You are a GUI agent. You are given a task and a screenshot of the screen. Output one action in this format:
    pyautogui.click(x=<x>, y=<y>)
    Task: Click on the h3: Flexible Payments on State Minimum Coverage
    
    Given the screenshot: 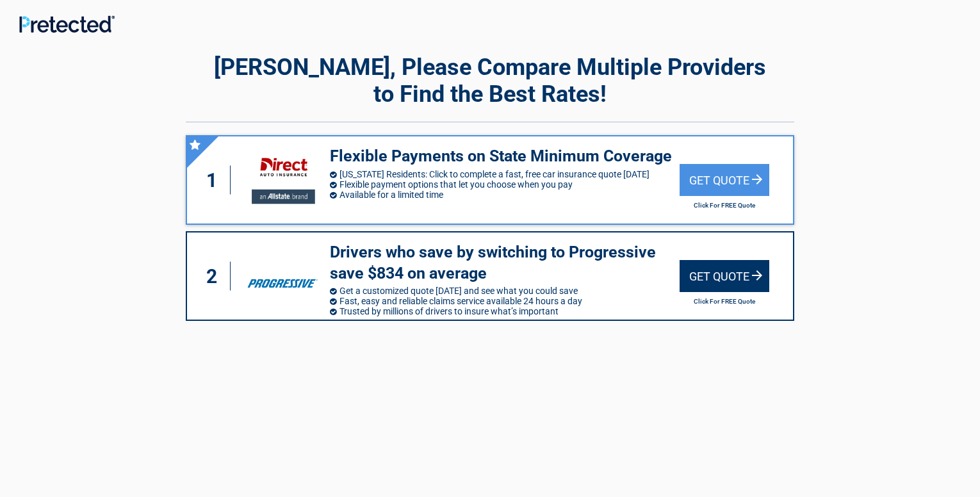 What is the action you would take?
    pyautogui.click(x=505, y=157)
    